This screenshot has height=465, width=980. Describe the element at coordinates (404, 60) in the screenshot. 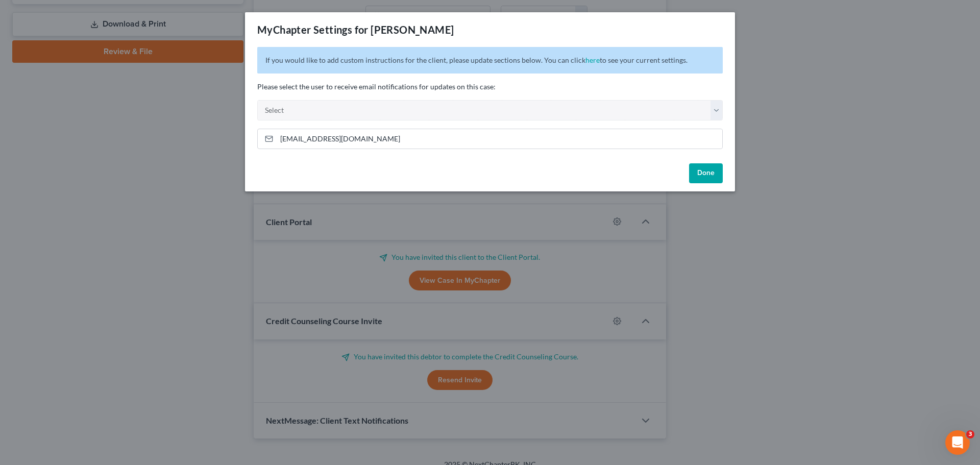

I see `span: If you would like to add custom instructions for the client, please update sections below.` at that location.